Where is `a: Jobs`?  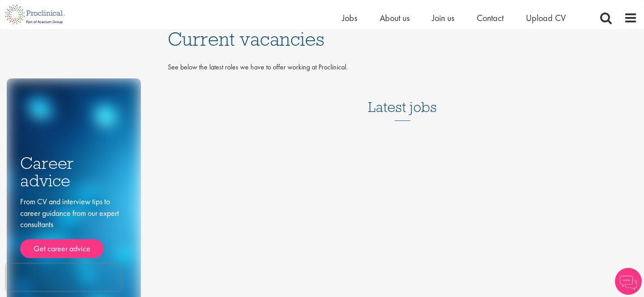
a: Jobs is located at coordinates (350, 18).